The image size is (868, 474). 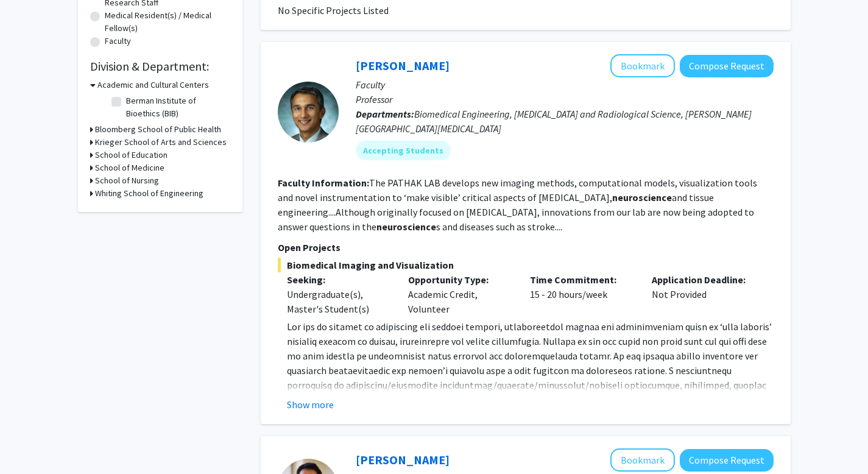 I want to click on h3: School of Nursing, so click(x=127, y=181).